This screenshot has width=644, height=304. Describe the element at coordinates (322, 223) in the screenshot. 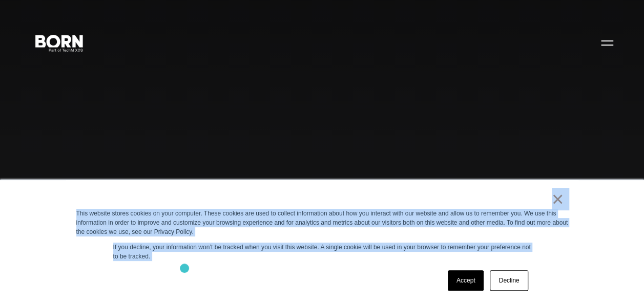

I see `div: This website stores cookies on your computer. These cookies are used to collect information about...` at that location.